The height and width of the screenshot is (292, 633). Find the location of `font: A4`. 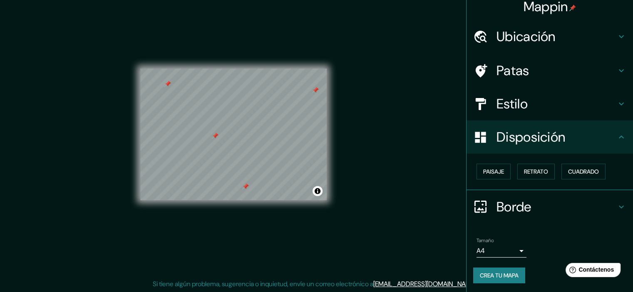

font: A4 is located at coordinates (480, 251).